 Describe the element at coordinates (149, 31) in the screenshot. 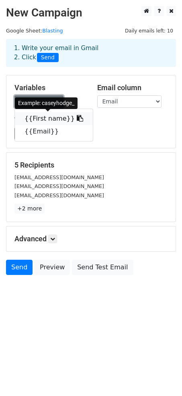

I see `span: Daily emails left: 10` at that location.